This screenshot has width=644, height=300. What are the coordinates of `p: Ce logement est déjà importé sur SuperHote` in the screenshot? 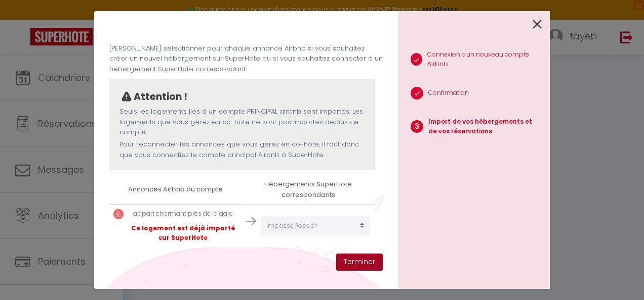 It's located at (183, 234).